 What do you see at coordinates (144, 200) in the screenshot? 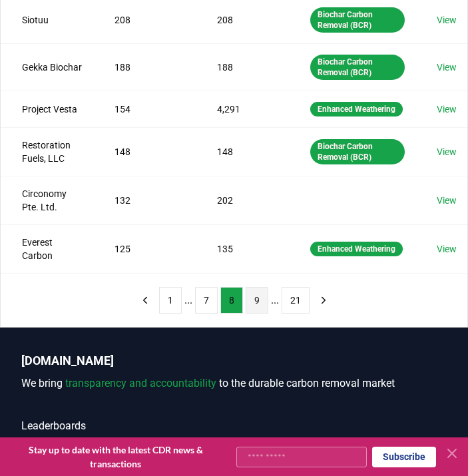
I see `td: 132` at bounding box center [144, 200].